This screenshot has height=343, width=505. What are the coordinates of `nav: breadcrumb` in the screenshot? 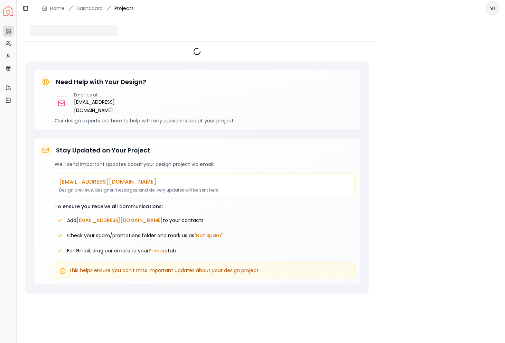 It's located at (88, 8).